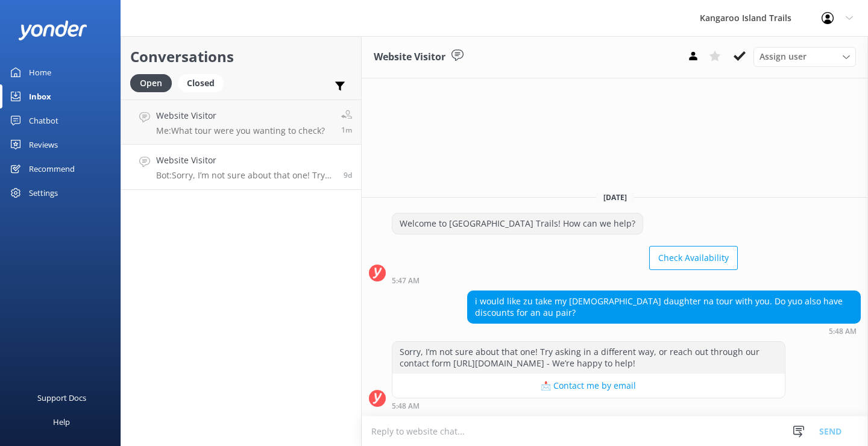  What do you see at coordinates (52, 169) in the screenshot?
I see `div: Recommend` at bounding box center [52, 169].